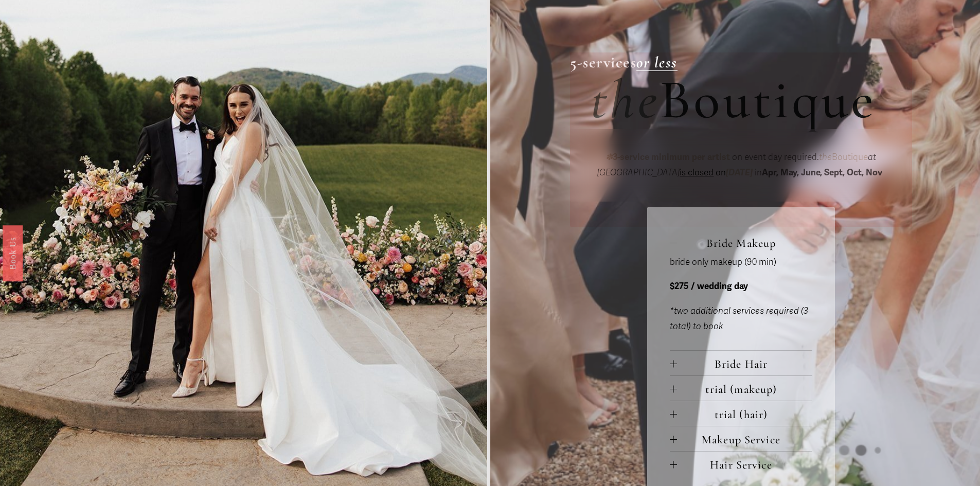 This screenshot has height=486, width=980. I want to click on strong: 5-services, so click(603, 62).